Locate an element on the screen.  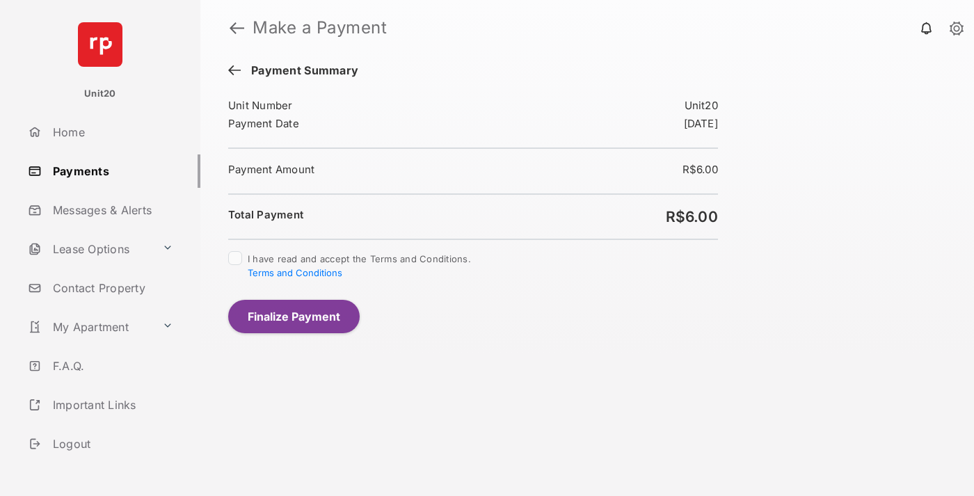
p: Unit20 is located at coordinates (100, 94).